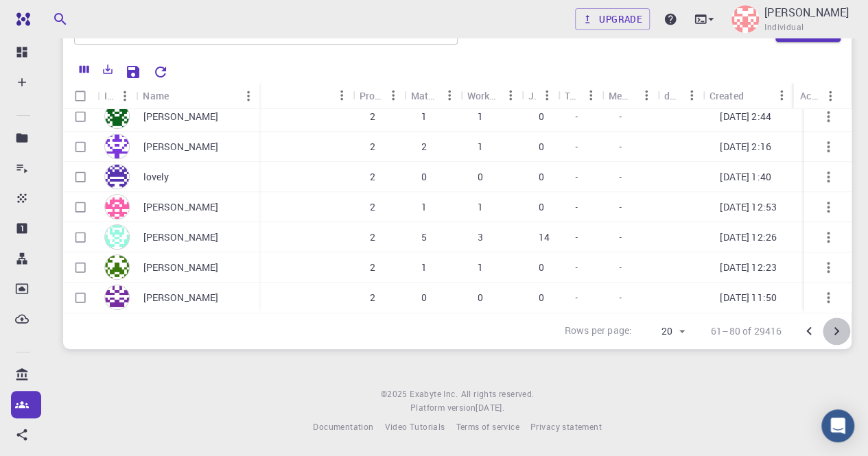 Image resolution: width=868 pixels, height=456 pixels. I want to click on p: 61–80 of 29416, so click(745, 331).